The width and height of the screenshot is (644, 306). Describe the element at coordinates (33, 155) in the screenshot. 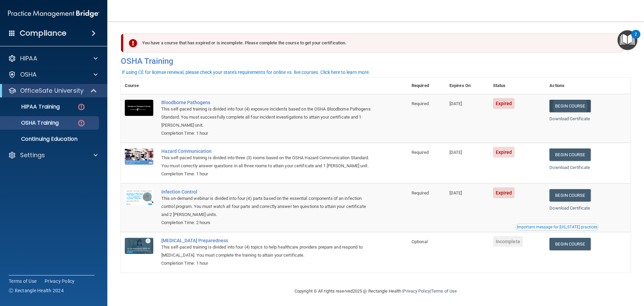

I see `p: Settings` at that location.